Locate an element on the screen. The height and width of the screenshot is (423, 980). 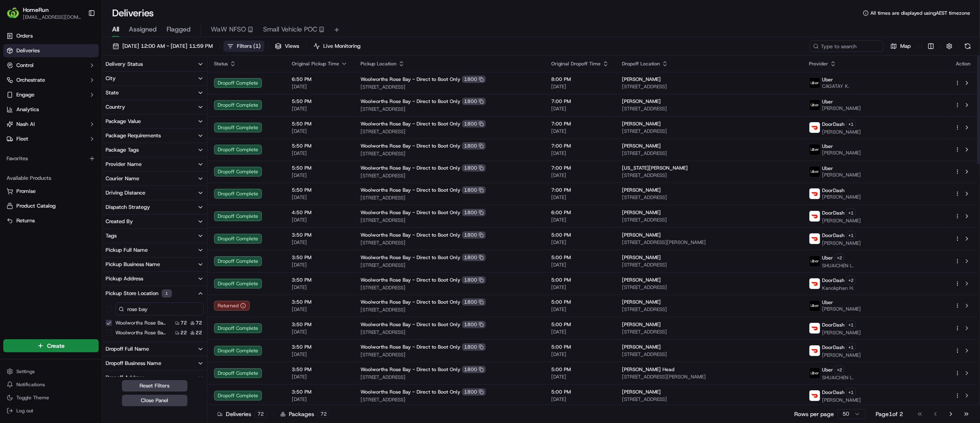
span: HomeRun is located at coordinates (36, 10).